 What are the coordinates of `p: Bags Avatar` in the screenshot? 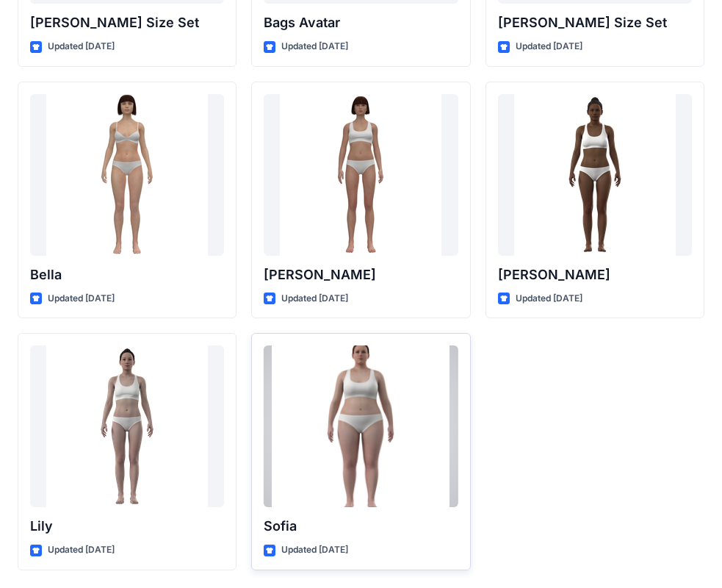 It's located at (361, 23).